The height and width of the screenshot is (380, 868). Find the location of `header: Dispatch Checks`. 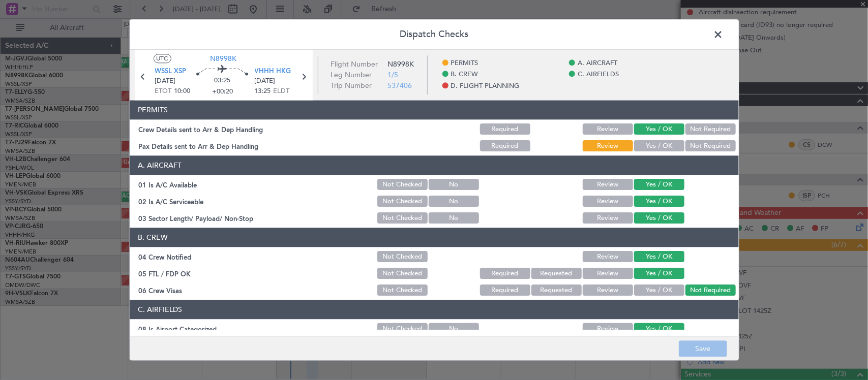

header: Dispatch Checks is located at coordinates (434, 35).